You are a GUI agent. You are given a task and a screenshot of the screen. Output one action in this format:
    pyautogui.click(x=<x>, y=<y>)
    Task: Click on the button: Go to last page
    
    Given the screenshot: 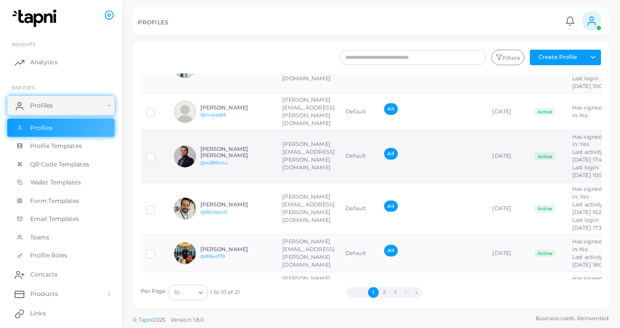 What is the action you would take?
    pyautogui.click(x=416, y=293)
    